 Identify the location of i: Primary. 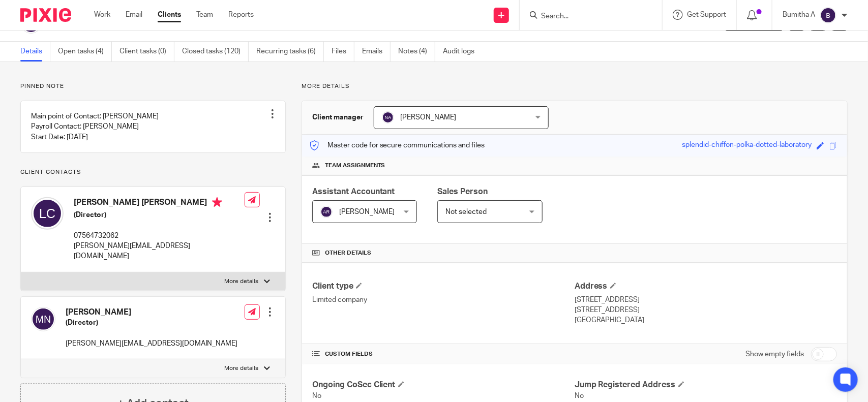
(217, 202).